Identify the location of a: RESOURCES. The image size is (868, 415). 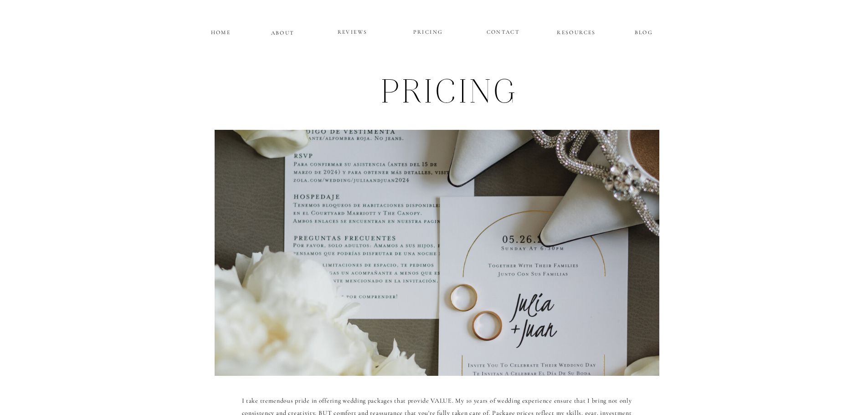
(576, 31).